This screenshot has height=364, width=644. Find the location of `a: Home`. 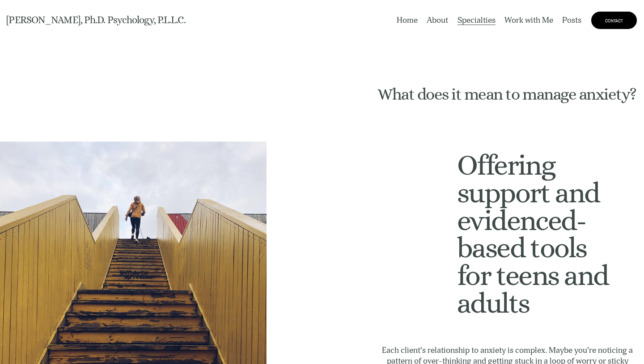

a: Home is located at coordinates (407, 20).